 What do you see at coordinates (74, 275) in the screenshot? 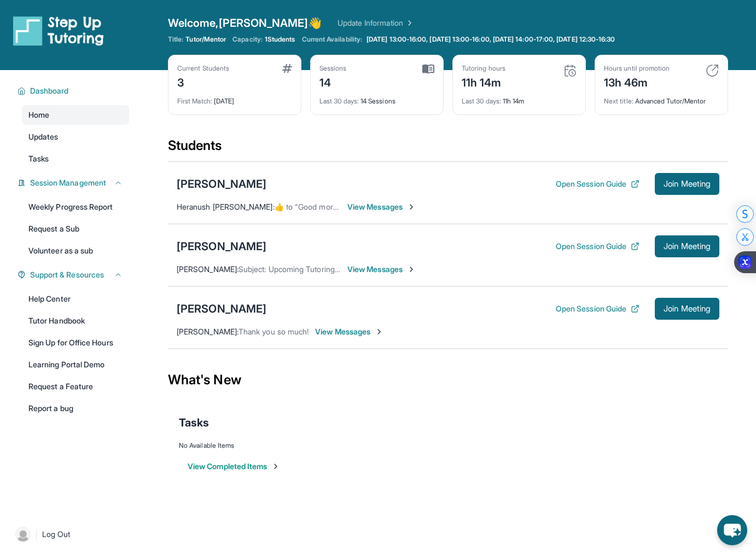
I see `button: Support & Resources` at bounding box center [74, 275].